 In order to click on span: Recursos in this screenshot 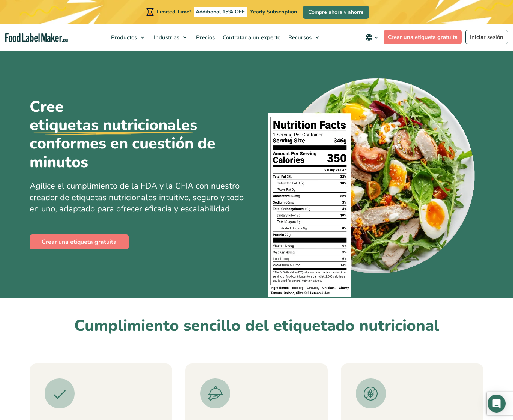, I will do `click(299, 38)`.